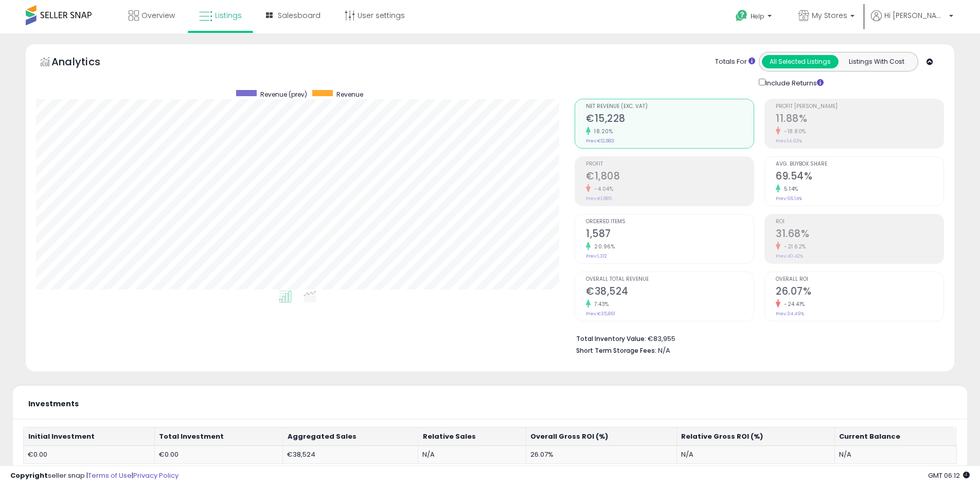 The image size is (980, 486). Describe the element at coordinates (299, 15) in the screenshot. I see `span: Salesboard` at that location.